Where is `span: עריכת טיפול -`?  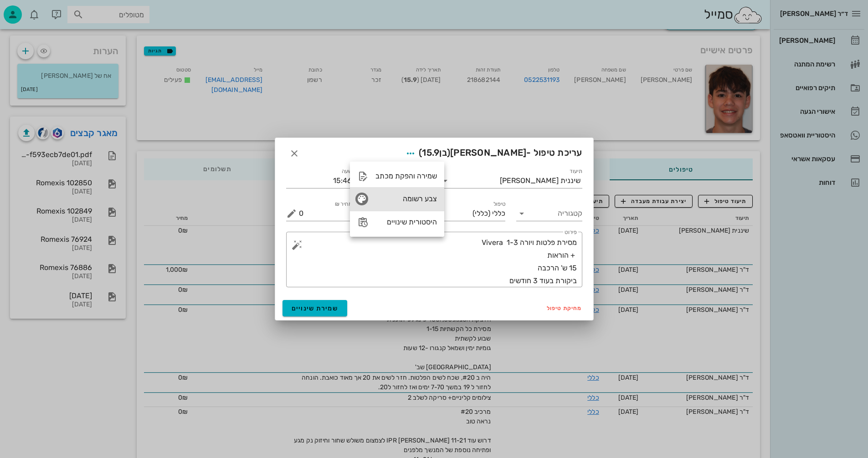
span: עריכת טיפול - is located at coordinates (492, 153).